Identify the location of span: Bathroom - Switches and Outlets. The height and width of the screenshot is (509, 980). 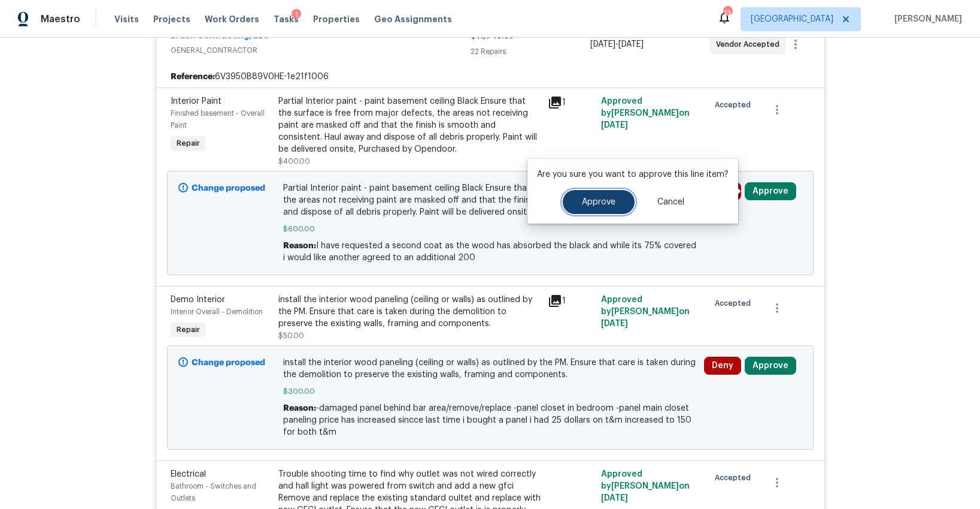
(213, 492).